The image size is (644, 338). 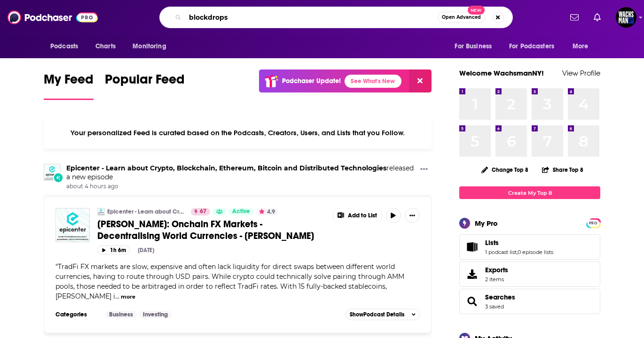 What do you see at coordinates (69, 86) in the screenshot?
I see `a: My Feed` at bounding box center [69, 86].